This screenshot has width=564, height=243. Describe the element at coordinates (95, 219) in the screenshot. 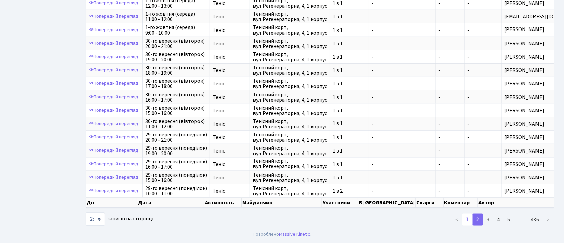

I see `select: записів на сторінці` at that location.